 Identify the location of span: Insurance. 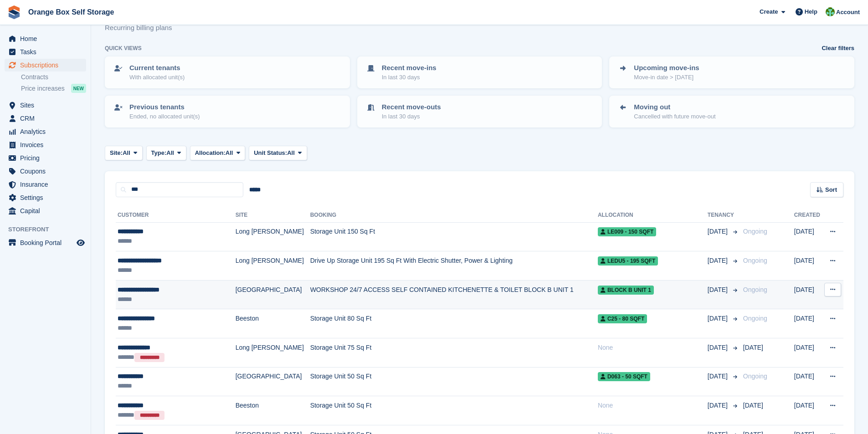
(47, 185).